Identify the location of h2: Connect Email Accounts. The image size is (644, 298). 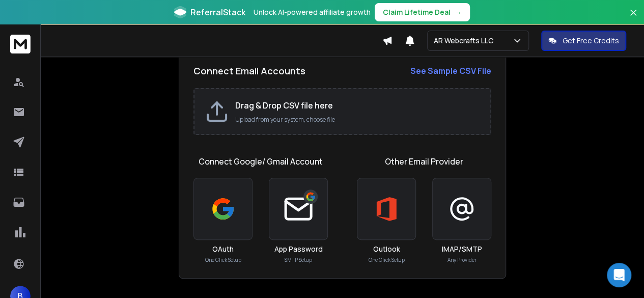
(249, 71).